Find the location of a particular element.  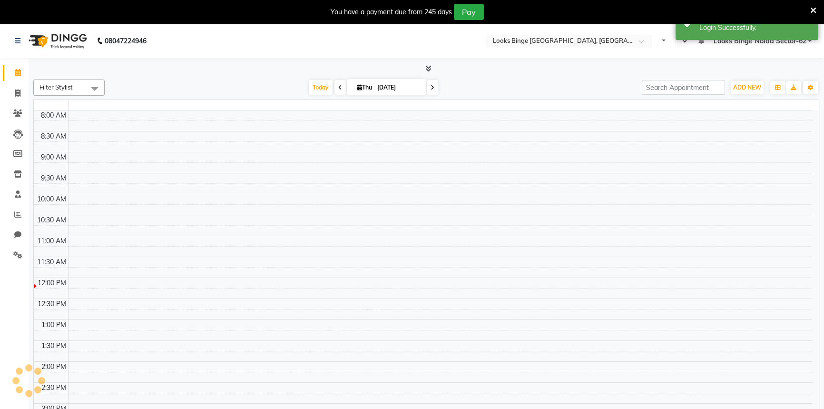

div: 11:30 AM is located at coordinates (51, 262).